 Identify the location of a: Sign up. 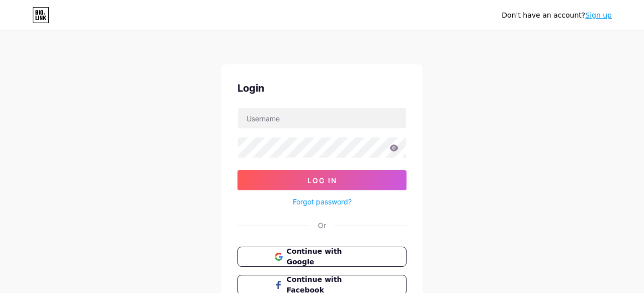
(598, 15).